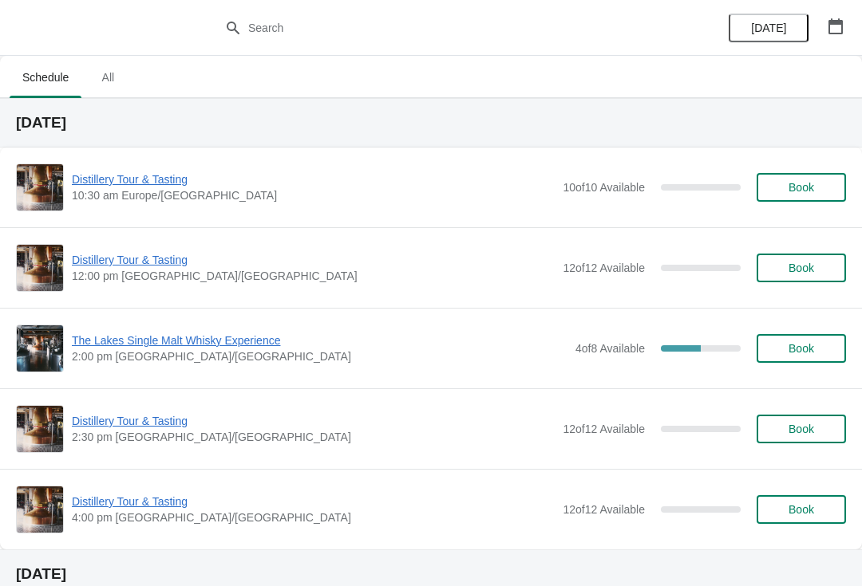  What do you see at coordinates (447, 28) in the screenshot?
I see `input: Search` at bounding box center [447, 28].